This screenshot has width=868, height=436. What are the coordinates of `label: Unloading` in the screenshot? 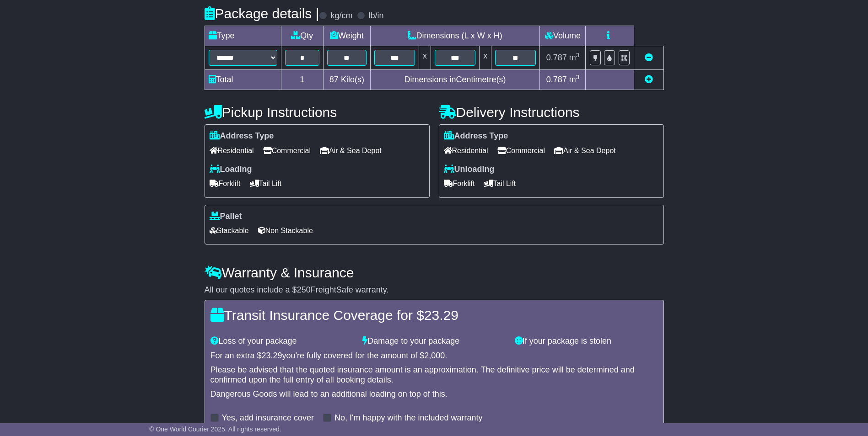 It's located at (469, 169).